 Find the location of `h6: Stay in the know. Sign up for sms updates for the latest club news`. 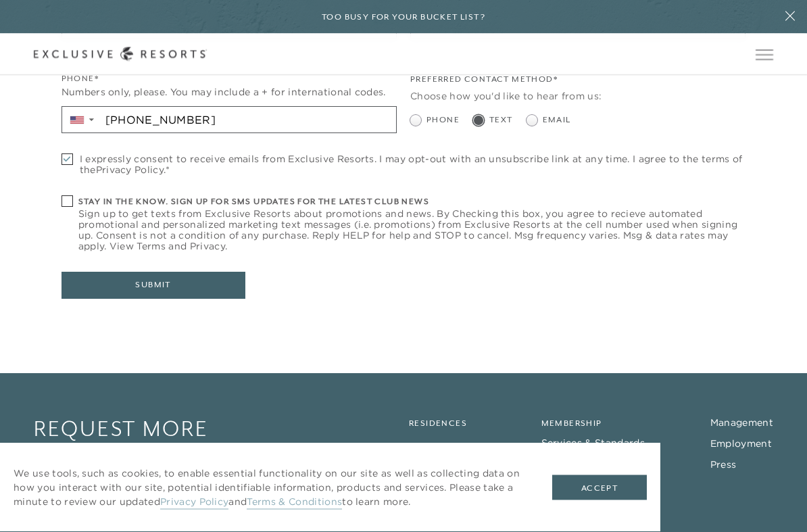

h6: Stay in the know. Sign up for sms updates for the latest club news is located at coordinates (413, 202).